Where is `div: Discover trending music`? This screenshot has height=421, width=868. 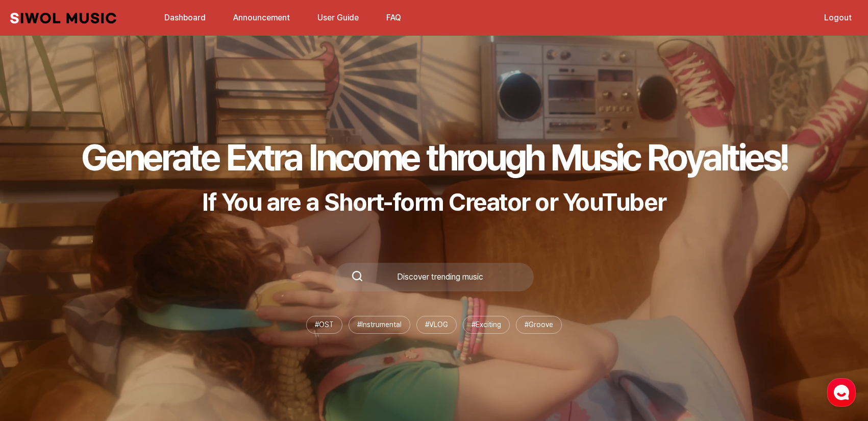
div: Discover trending music is located at coordinates (440, 277).